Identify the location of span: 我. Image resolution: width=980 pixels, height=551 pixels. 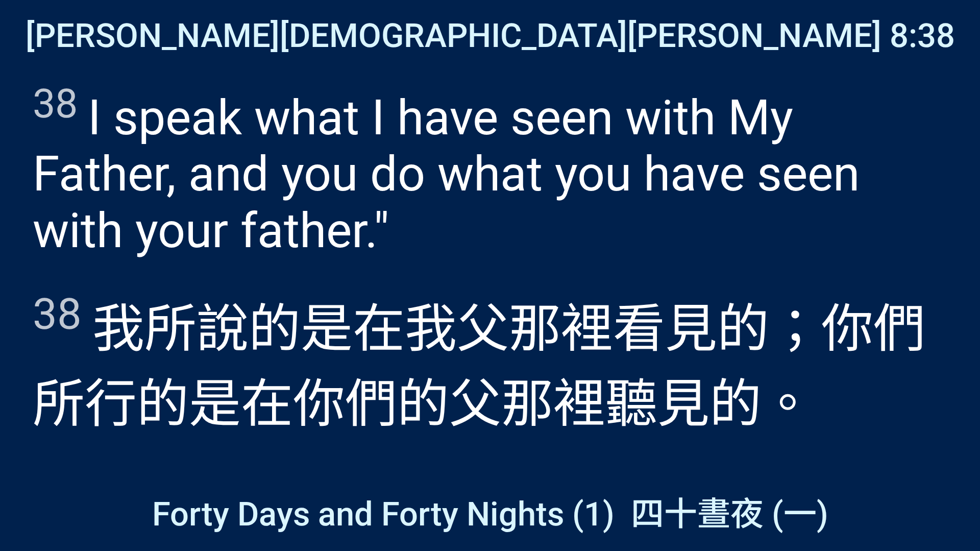
(490, 362).